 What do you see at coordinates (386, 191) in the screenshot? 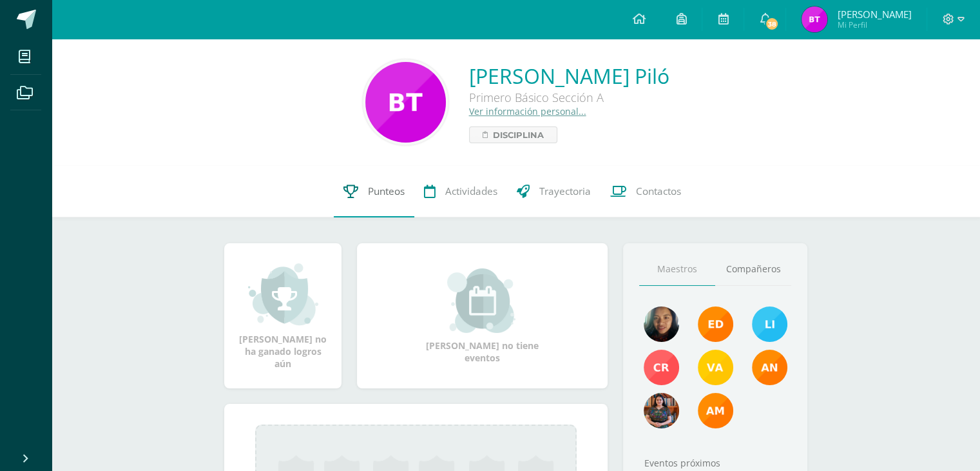
I see `span: Punteos` at bounding box center [386, 191].